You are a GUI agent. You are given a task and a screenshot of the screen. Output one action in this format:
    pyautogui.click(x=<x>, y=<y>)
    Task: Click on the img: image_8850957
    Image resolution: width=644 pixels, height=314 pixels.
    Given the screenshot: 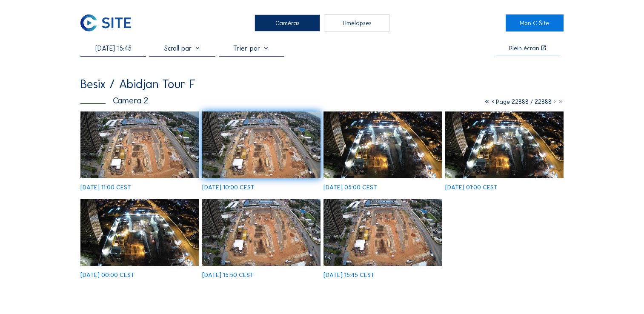 What is the action you would take?
    pyautogui.click(x=261, y=232)
    